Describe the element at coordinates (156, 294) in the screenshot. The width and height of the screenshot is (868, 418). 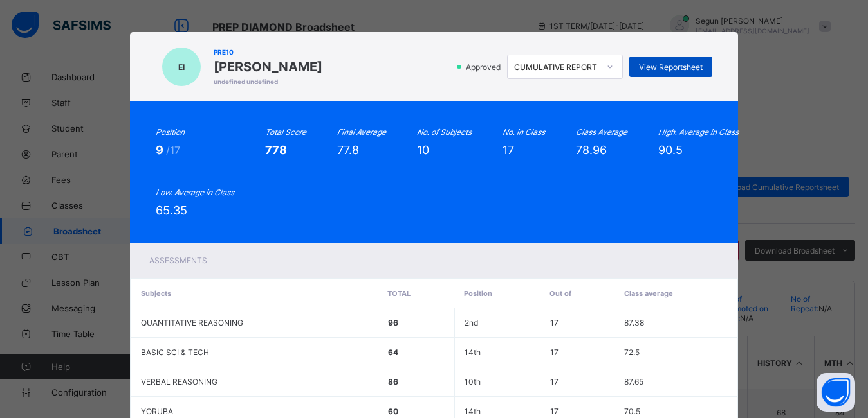
I see `span: Subjects` at that location.